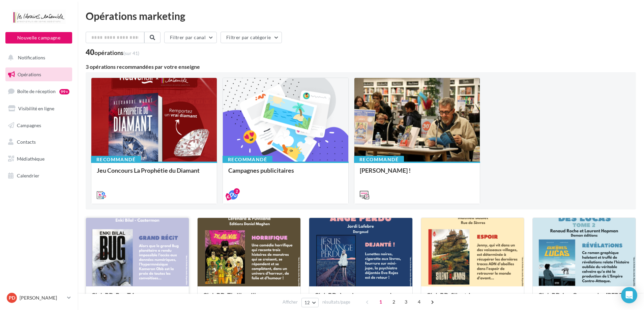 The height and width of the screenshot is (310, 644). Describe the element at coordinates (26, 142) in the screenshot. I see `span: Contacts` at that location.